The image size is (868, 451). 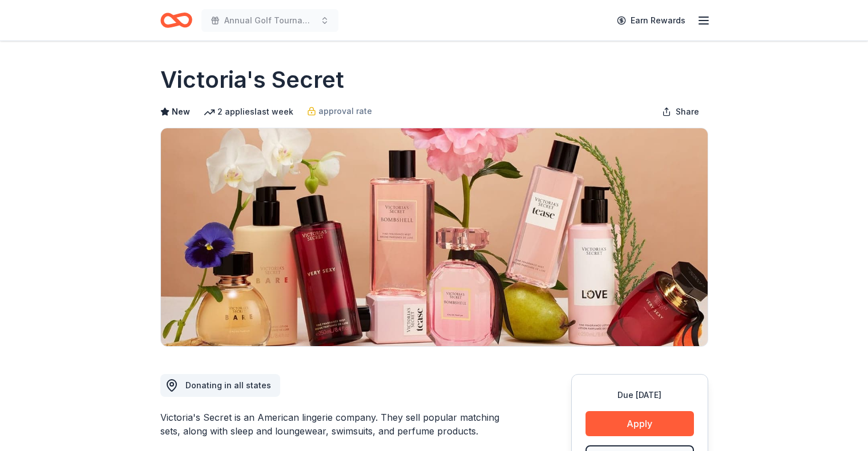 I want to click on button: Share, so click(x=680, y=112).